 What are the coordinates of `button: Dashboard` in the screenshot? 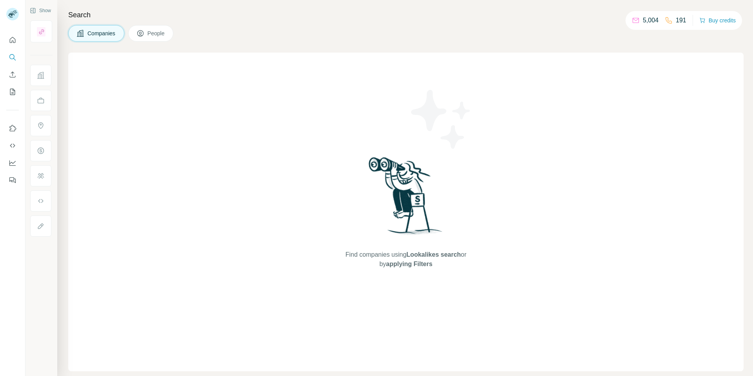 It's located at (13, 163).